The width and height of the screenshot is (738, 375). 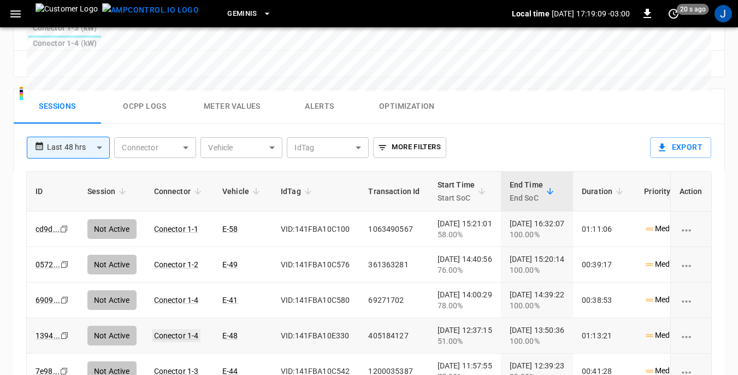 I want to click on img: Customer Logo, so click(x=67, y=14).